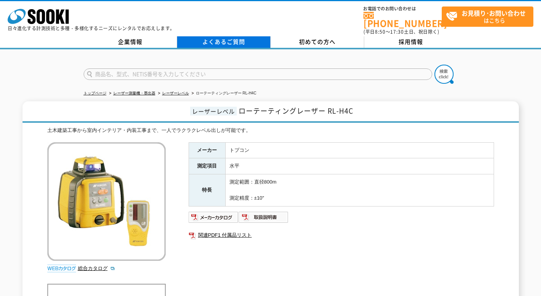  What do you see at coordinates (213, 217) in the screenshot?
I see `img: メーカーカタログ` at bounding box center [213, 217].